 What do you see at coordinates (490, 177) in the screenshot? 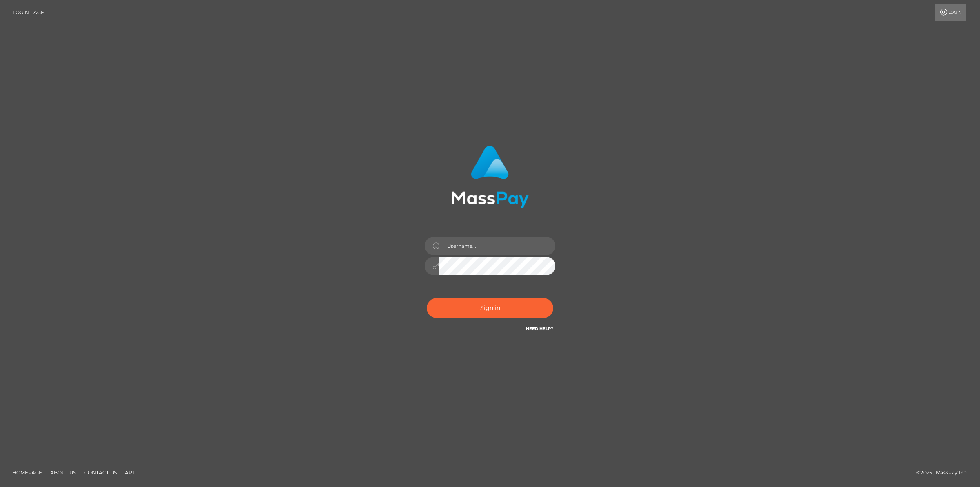
I see `img: MassPay Login` at bounding box center [490, 177].